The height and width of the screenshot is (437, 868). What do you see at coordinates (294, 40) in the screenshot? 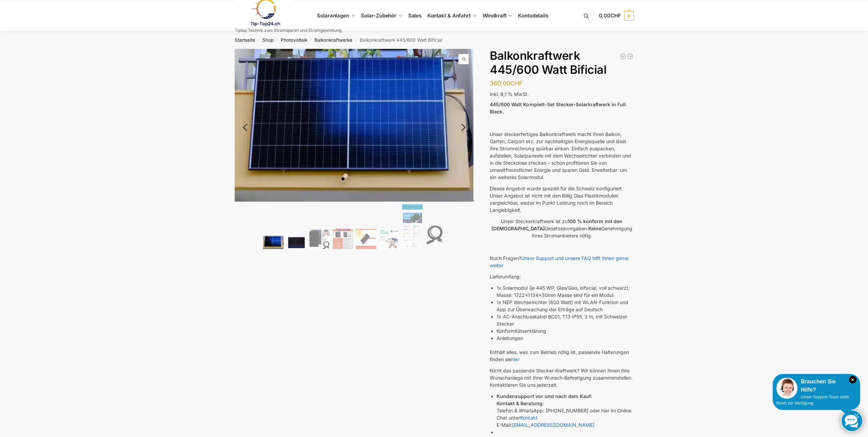
I see `a: Photovoltaik` at bounding box center [294, 40].